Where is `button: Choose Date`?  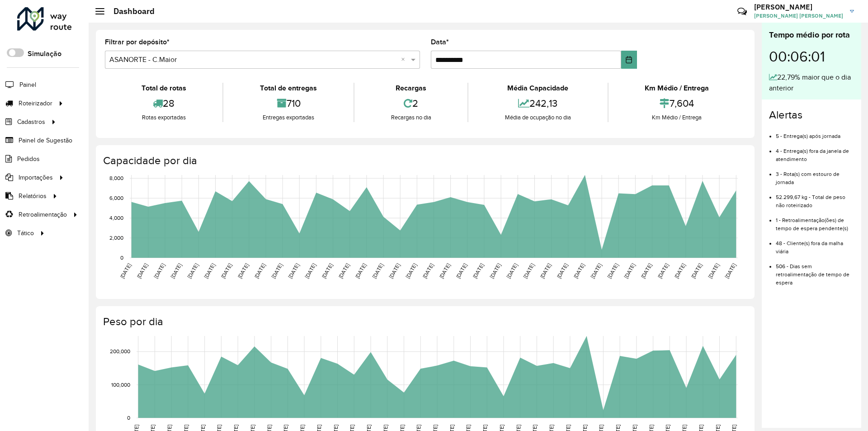
button: Choose Date is located at coordinates (629, 60).